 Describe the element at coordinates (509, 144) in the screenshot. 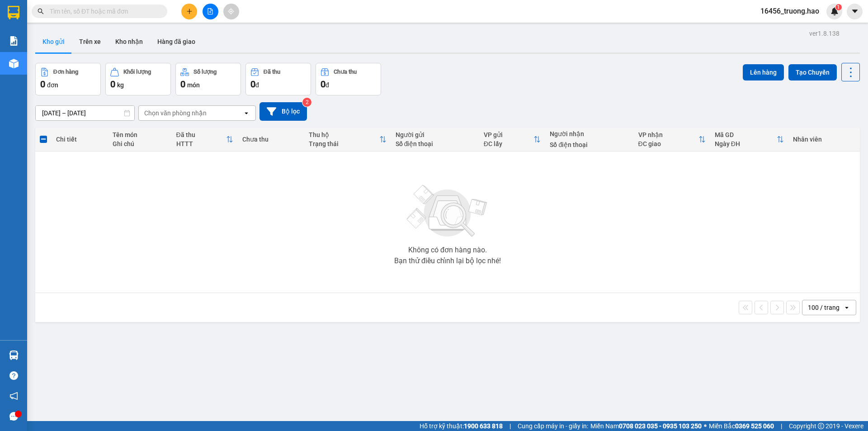

I see `div: ĐC lấy` at that location.